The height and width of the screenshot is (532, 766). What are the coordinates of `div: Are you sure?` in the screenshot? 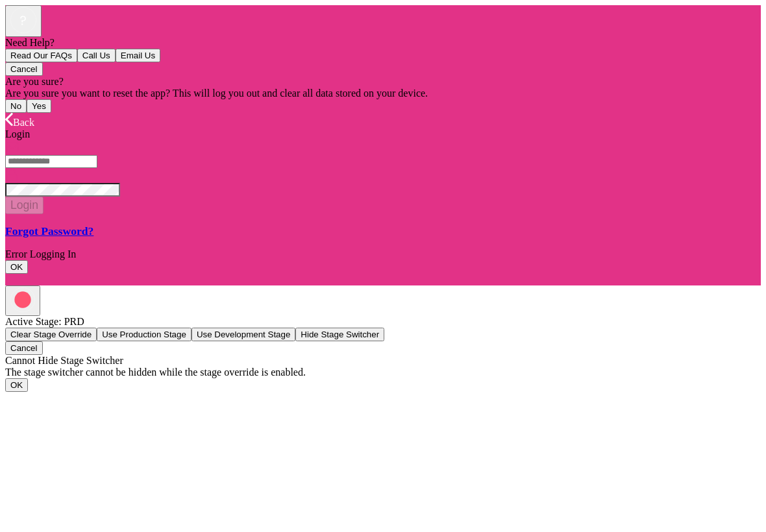 It's located at (383, 82).